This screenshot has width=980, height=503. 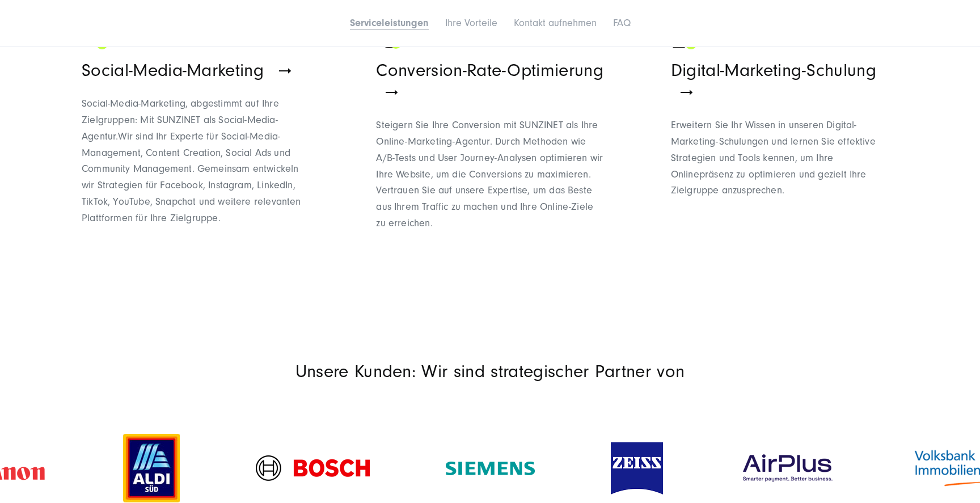 What do you see at coordinates (785, 149) in the screenshot?
I see `a: Männchen mit einer Glühbirne als Zeichen für Innovationen - Digitalagentur SUNZINET Digital-Marke...` at bounding box center [785, 149].